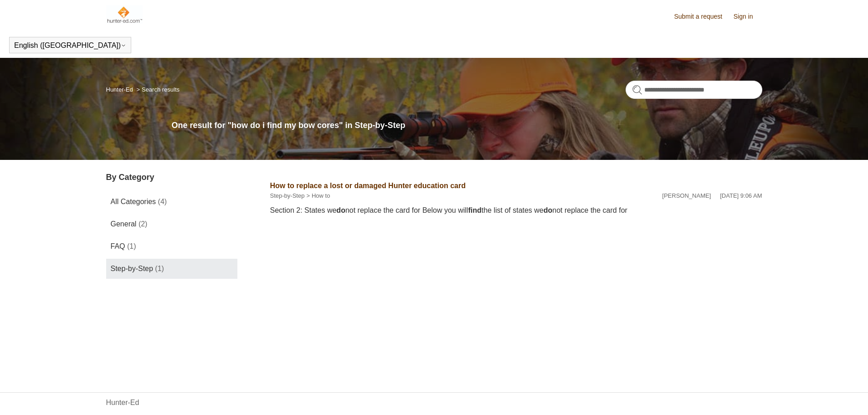 The image size is (868, 415). Describe the element at coordinates (123, 224) in the screenshot. I see `span: General` at that location.